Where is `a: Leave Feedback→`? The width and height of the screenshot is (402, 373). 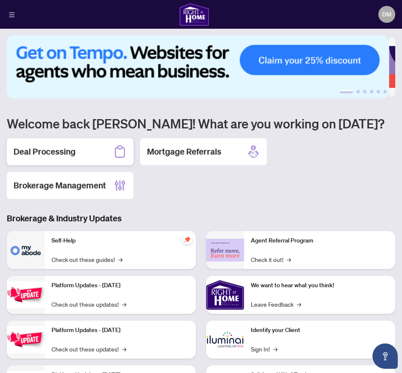
a: Leave Feedback→ is located at coordinates (276, 304).